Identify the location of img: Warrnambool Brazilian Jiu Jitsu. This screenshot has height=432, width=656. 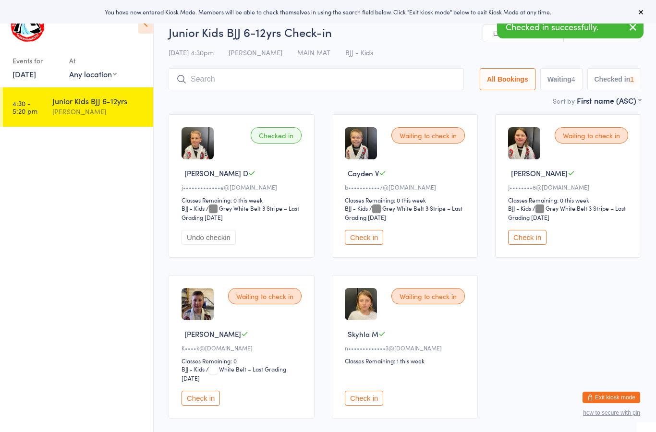
(27, 25).